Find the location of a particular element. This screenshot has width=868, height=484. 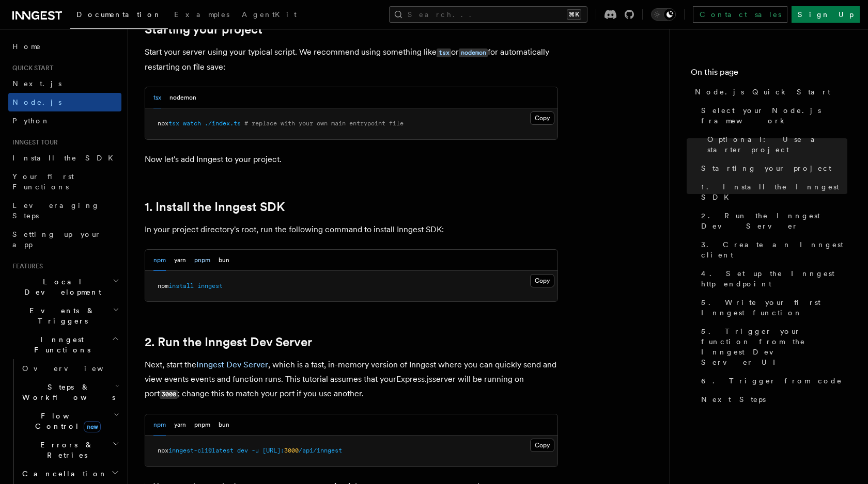

button: Flow Controlnew is located at coordinates (70, 421).